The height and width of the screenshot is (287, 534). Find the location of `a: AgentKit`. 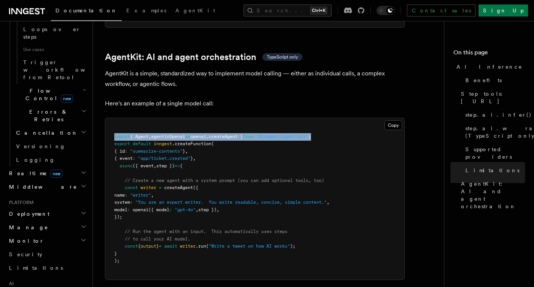

a: AgentKit is located at coordinates (195, 11).